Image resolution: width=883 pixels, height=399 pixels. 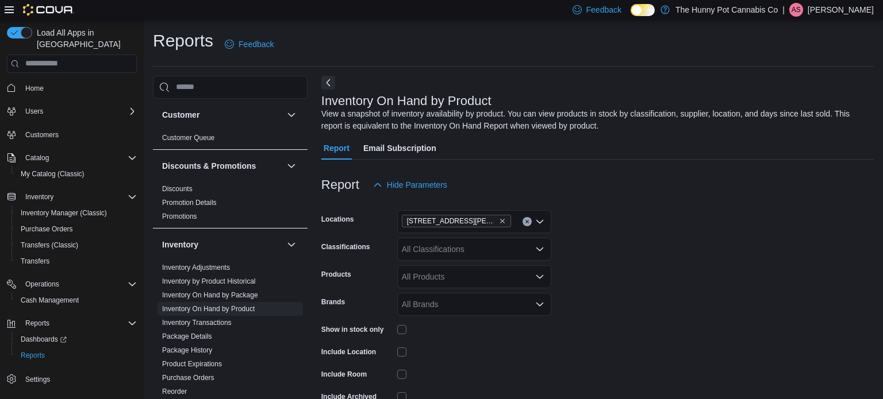 I want to click on span: Report, so click(x=336, y=148).